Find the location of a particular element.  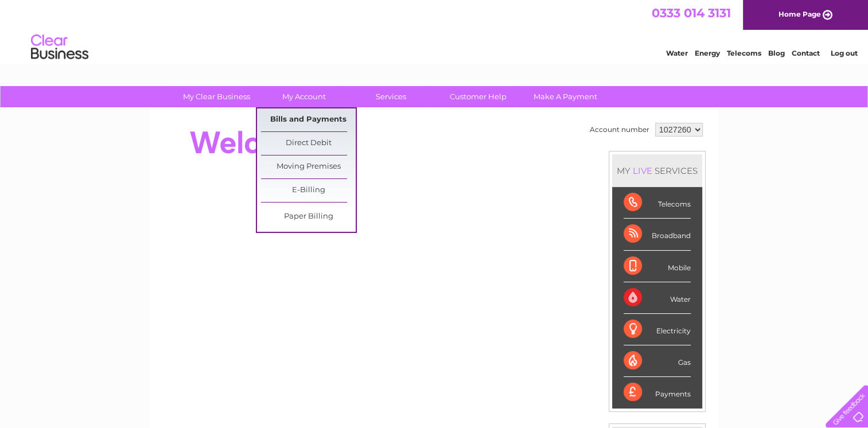

a: Services is located at coordinates (390, 96).